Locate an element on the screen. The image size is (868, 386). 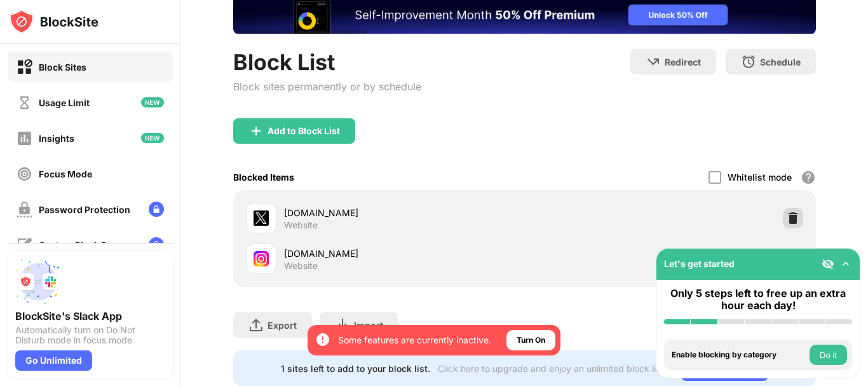
img: insights-off.svg is located at coordinates (24, 138).